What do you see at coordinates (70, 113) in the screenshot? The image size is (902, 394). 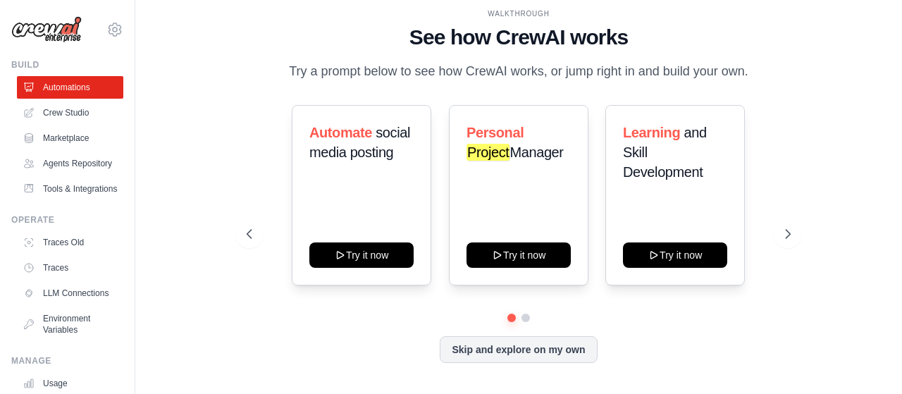 I see `a: Crew Studio` at bounding box center [70, 113].